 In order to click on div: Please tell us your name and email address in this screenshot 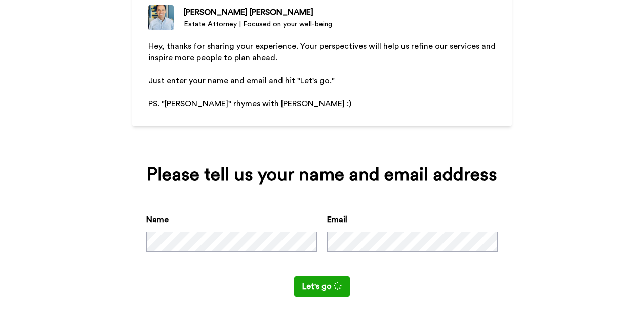, I will do `click(322, 175)`.